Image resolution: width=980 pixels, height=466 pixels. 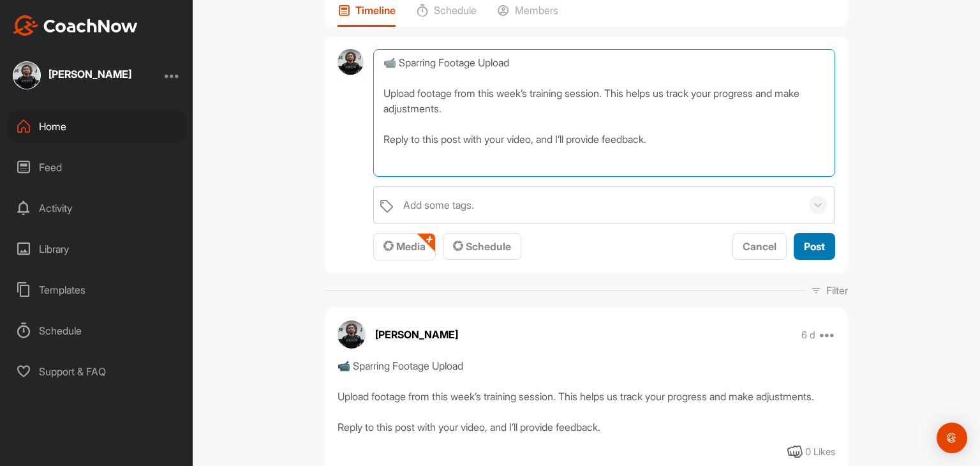 What do you see at coordinates (97, 371) in the screenshot?
I see `div: Support & FAQ` at bounding box center [97, 371].